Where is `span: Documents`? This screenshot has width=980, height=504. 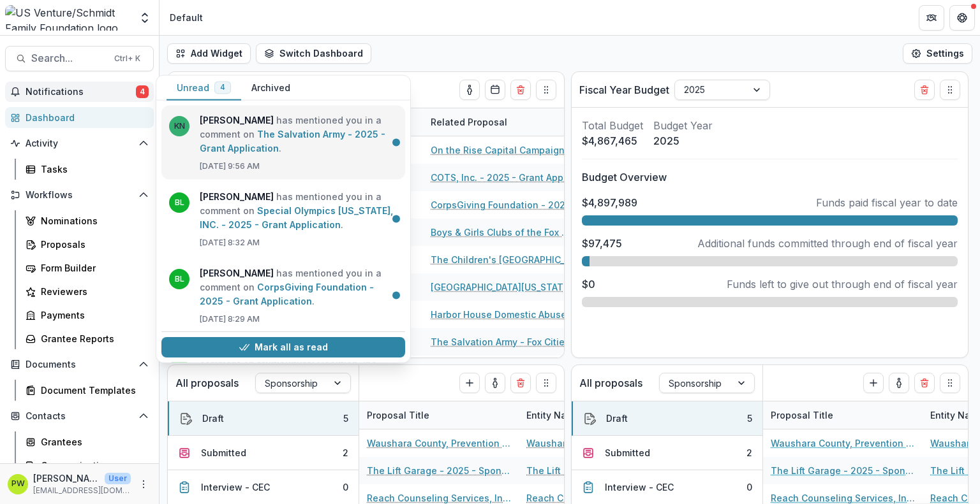 span: Documents is located at coordinates (79, 365).